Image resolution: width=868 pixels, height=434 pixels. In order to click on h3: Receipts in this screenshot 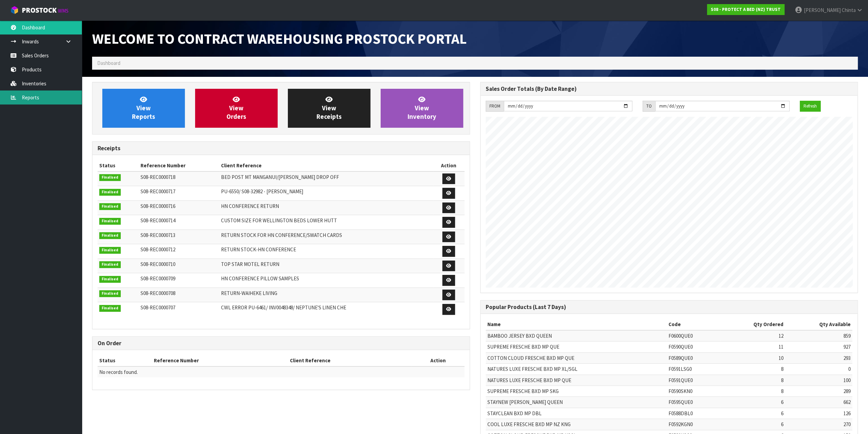, I will do `click(281, 148)`.